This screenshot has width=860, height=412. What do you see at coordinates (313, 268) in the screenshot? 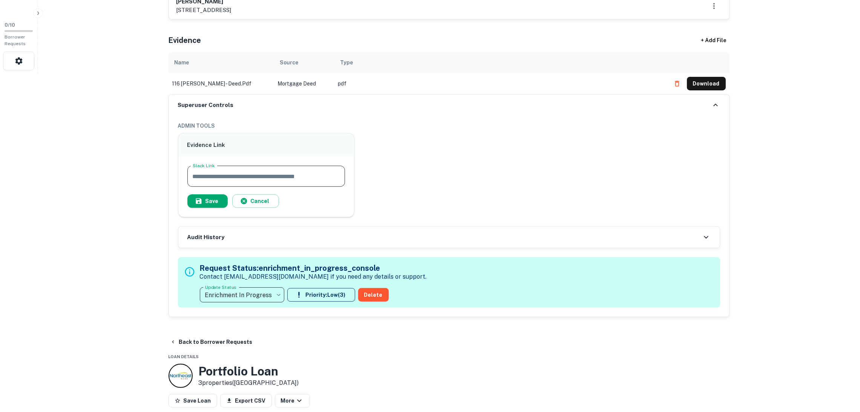
I see `h5: Request Status: enrichment_in_progress_console` at bounding box center [313, 268].